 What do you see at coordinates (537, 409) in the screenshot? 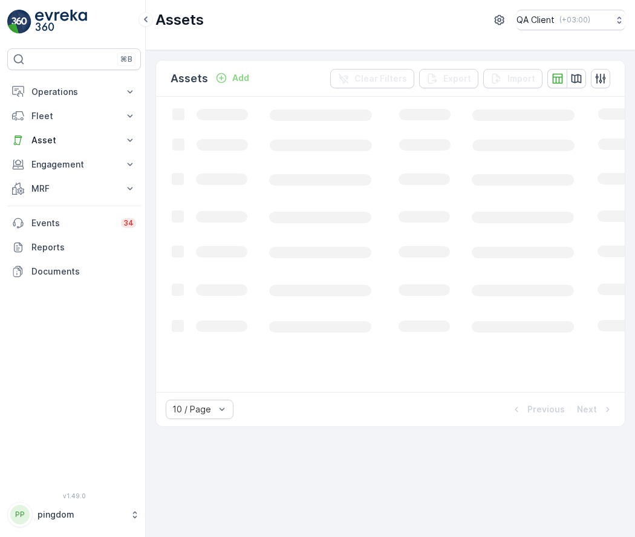
I see `button: Previous` at bounding box center [537, 409].